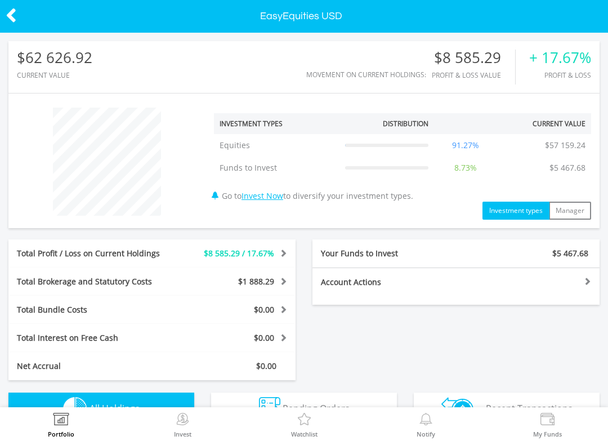 The height and width of the screenshot is (445, 608). I want to click on div: Go to to diversify your investment types., so click(403, 160).